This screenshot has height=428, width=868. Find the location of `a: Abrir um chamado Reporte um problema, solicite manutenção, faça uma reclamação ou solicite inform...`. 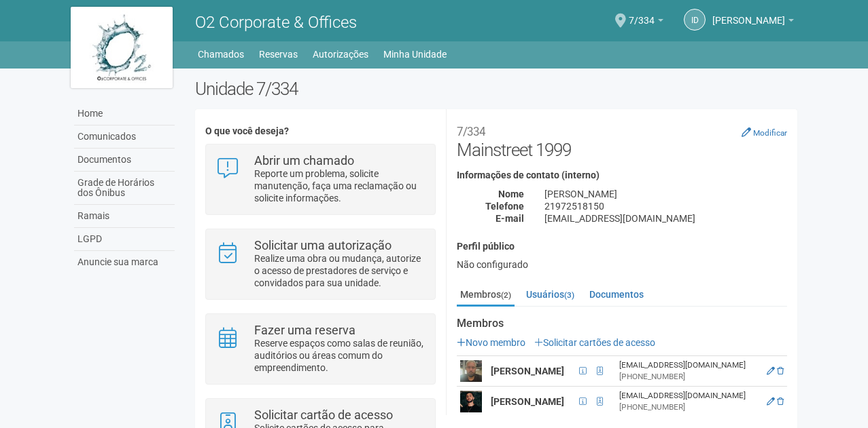

a: Abrir um chamado Reporte um problema, solicite manutenção, faça uma reclamação ou solicite inform... is located at coordinates (320, 179).